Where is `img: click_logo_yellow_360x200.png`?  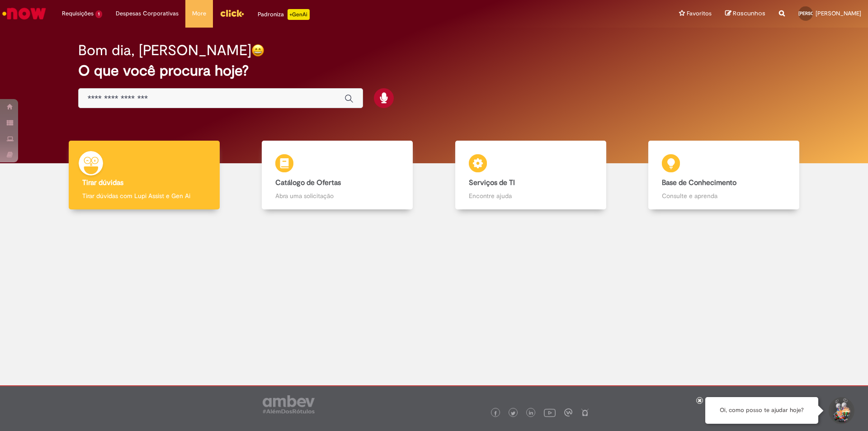
img: click_logo_yellow_360x200.png is located at coordinates (232, 13).